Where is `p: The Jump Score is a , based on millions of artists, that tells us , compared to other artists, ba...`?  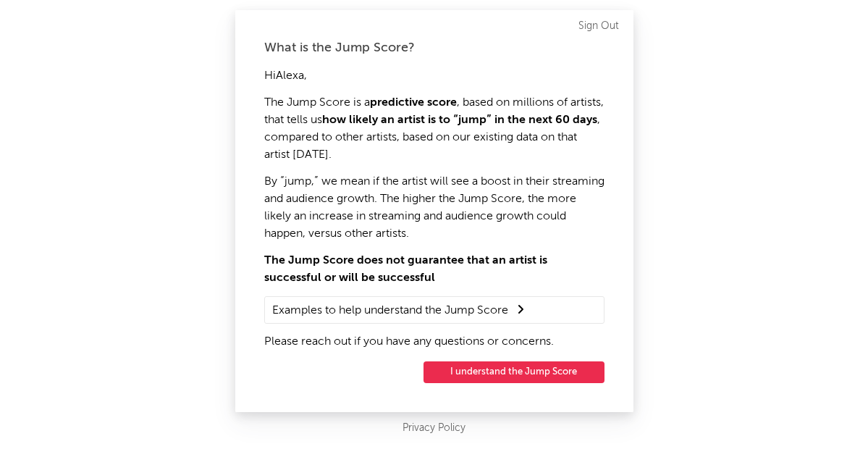
p: The Jump Score is a , based on millions of artists, that tells us , compared to other artists, ba... is located at coordinates (434, 129).